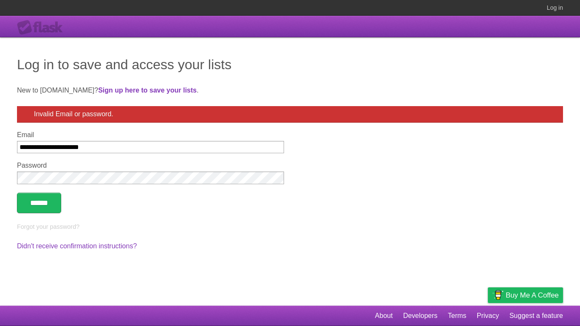 Image resolution: width=580 pixels, height=326 pixels. What do you see at coordinates (150, 166) in the screenshot?
I see `label: Password` at bounding box center [150, 166].